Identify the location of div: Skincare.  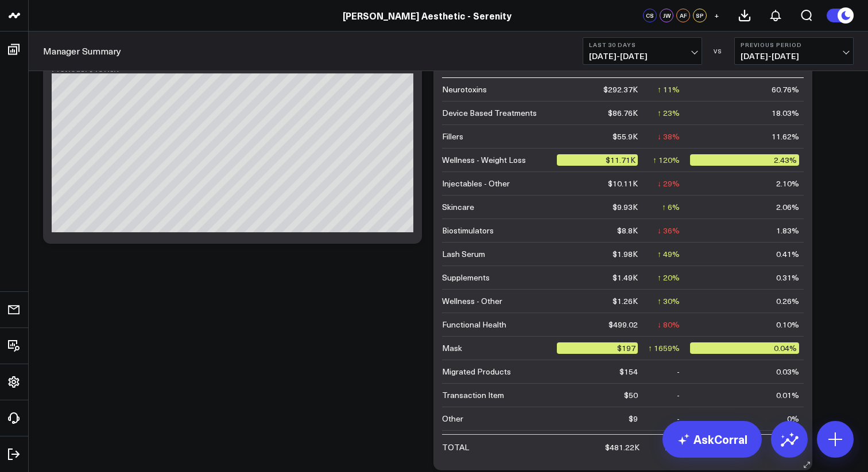
(459, 207).